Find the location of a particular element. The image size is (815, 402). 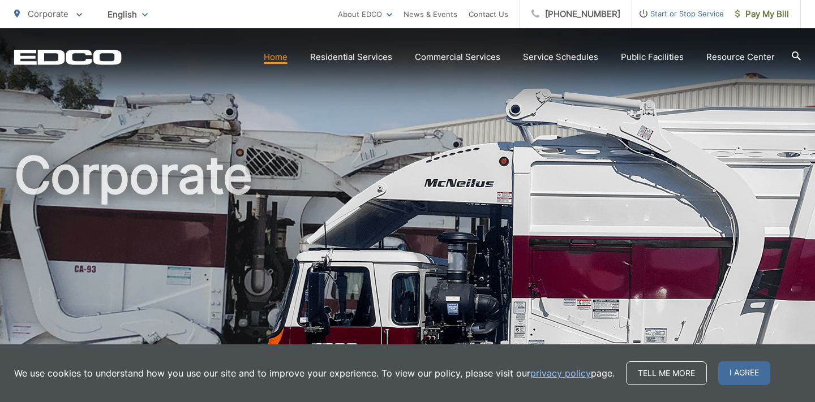

a: privacy policy is located at coordinates (560, 373).